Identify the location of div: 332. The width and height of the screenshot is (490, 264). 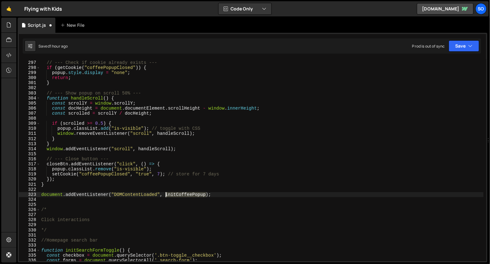
(30, 240).